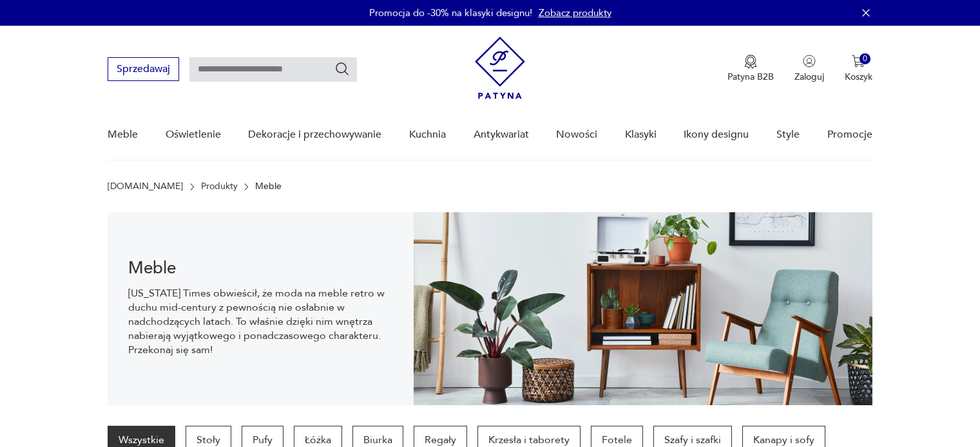 The width and height of the screenshot is (980, 447). I want to click on p: Koszyk, so click(858, 77).